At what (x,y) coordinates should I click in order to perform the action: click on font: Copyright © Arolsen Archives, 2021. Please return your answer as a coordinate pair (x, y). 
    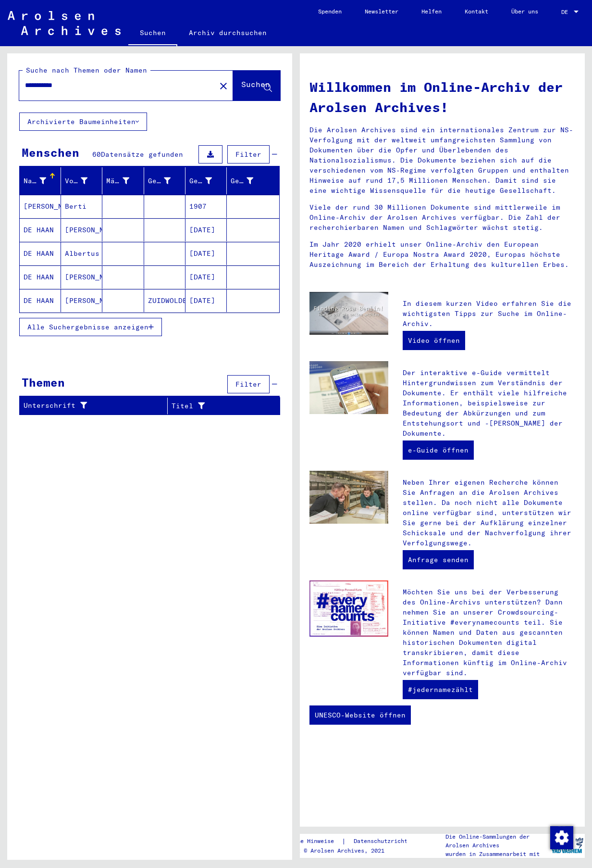
    Looking at the image, I should click on (327, 850).